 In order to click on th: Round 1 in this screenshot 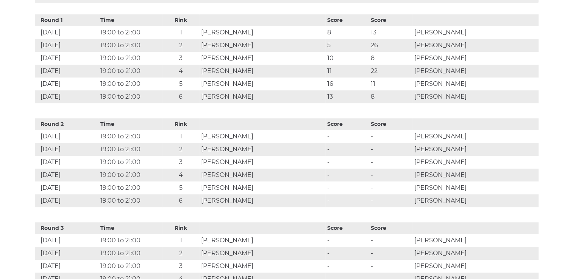, I will do `click(67, 20)`.